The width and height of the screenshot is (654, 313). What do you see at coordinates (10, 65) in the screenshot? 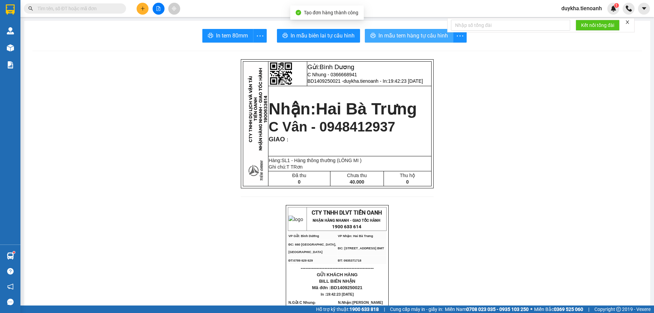
I see `img: solution-icon` at bounding box center [10, 65].